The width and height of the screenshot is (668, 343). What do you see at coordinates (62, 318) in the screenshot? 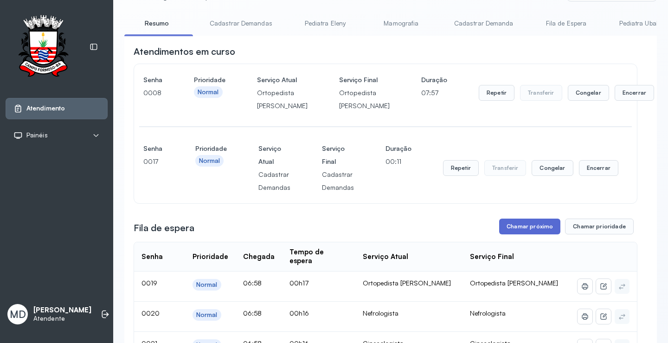
I see `p: Atendente` at bounding box center [62, 318].